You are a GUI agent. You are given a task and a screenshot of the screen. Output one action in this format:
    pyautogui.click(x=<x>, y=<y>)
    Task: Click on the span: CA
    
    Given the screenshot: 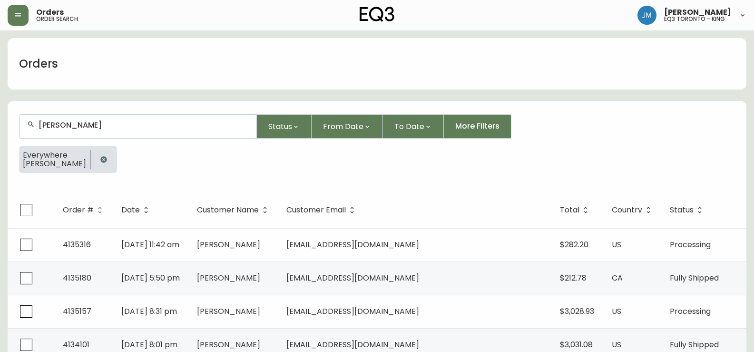 What is the action you would take?
    pyautogui.click(x=617, y=277)
    